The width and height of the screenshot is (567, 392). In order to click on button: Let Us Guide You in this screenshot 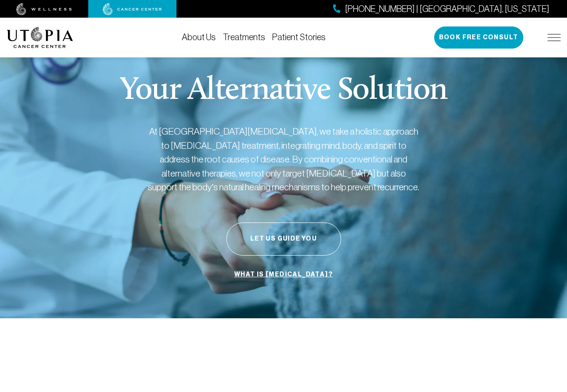, I will do `click(284, 239)`.